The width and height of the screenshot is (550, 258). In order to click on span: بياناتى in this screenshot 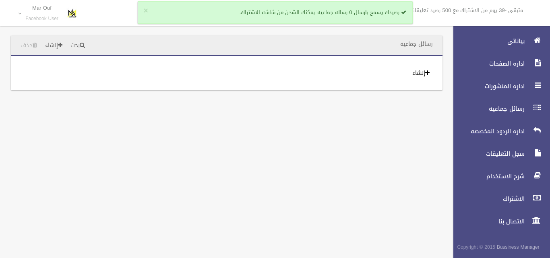, I will do `click(487, 41)`.